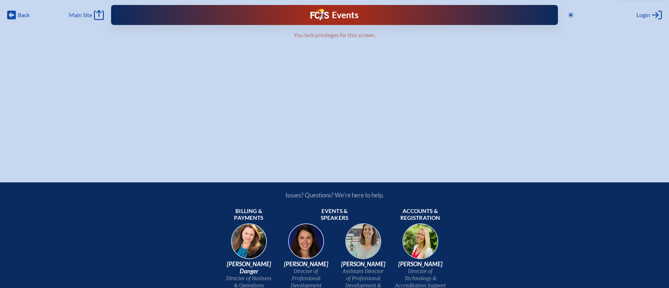 The height and width of the screenshot is (288, 669). Describe the element at coordinates (363, 244) in the screenshot. I see `img: 545ba9c4-c691-43d5-86fb-b0a622cbeb82` at that location.